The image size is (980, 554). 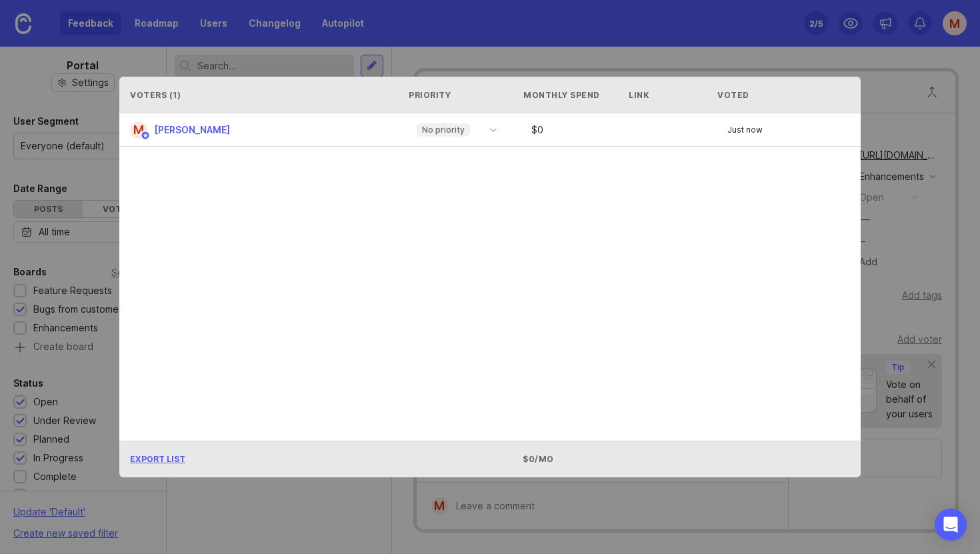 I want to click on span: Just now, so click(x=745, y=130).